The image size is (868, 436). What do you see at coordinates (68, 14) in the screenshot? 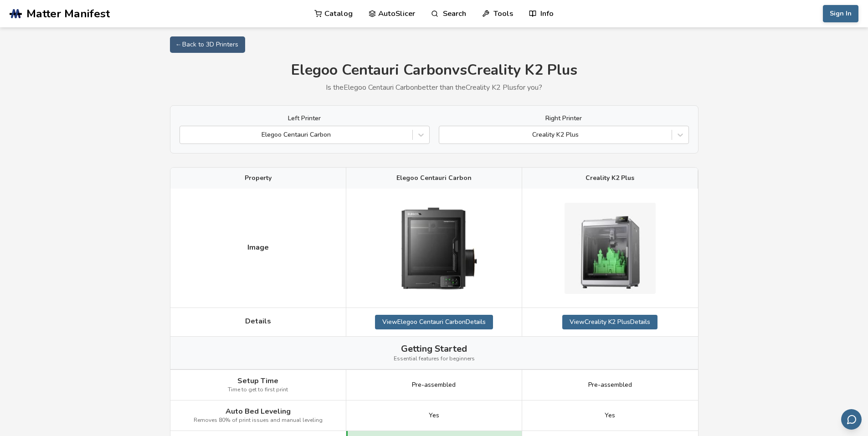
I see `span: Matter Manifest` at bounding box center [68, 14].